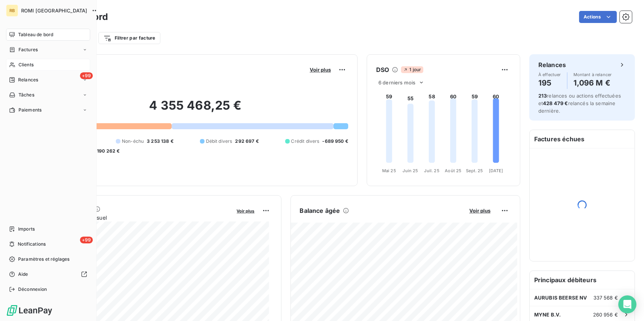 The width and height of the screenshot is (644, 321). I want to click on span: Paramètres et réglages, so click(44, 259).